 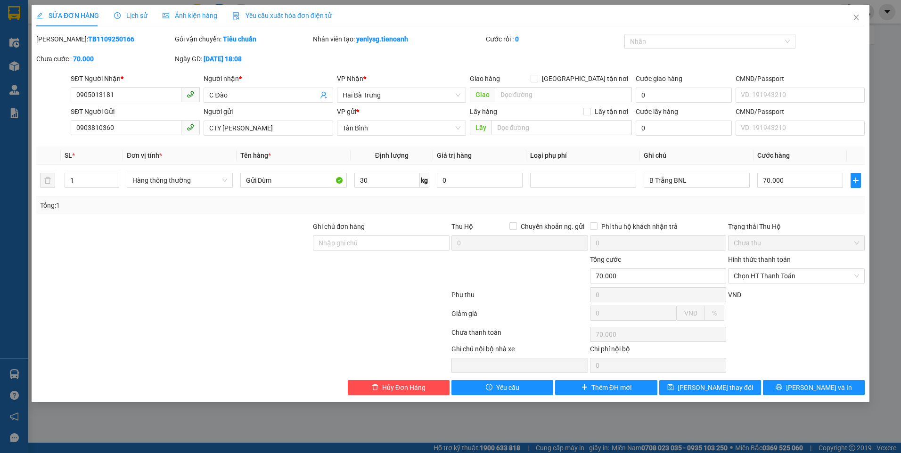 I want to click on b: 0, so click(x=517, y=39).